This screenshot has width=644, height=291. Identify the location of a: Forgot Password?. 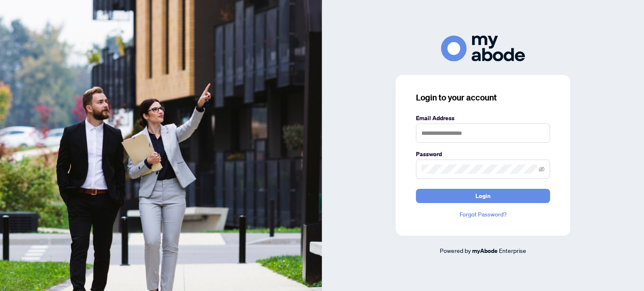
(483, 214).